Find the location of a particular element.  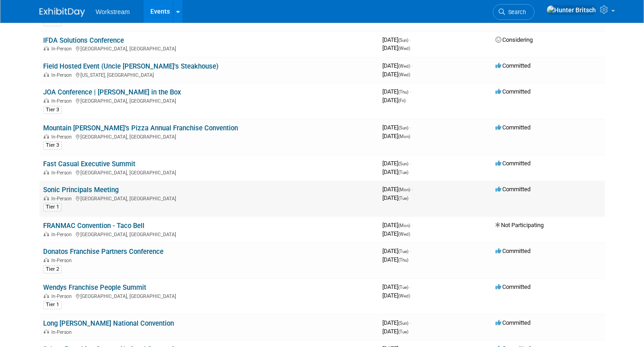

img: Hunter Britsch is located at coordinates (572, 10).